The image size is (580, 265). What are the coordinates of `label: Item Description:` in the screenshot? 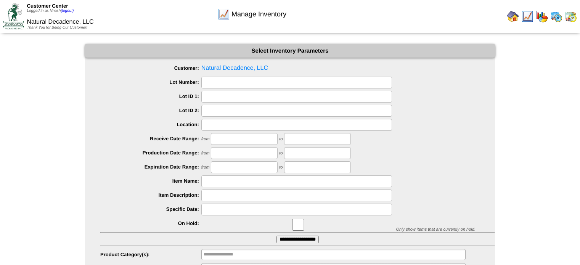 It's located at (151, 195).